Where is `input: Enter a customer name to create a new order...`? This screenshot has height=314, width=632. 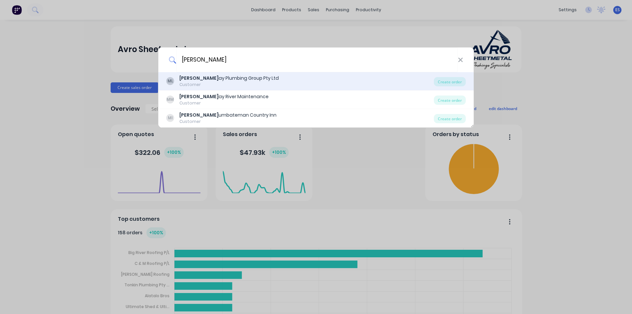
input: Enter a customer name to create a new order... is located at coordinates (317, 60).